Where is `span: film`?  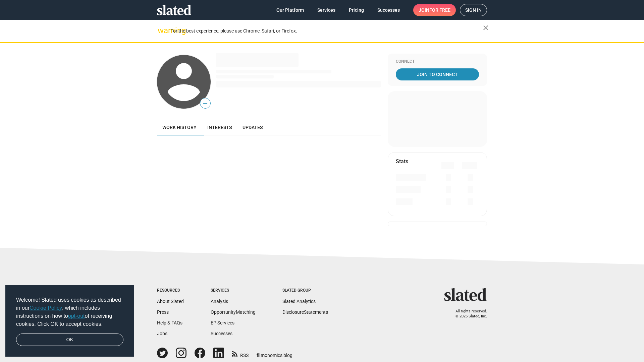 span: film is located at coordinates (261, 356).